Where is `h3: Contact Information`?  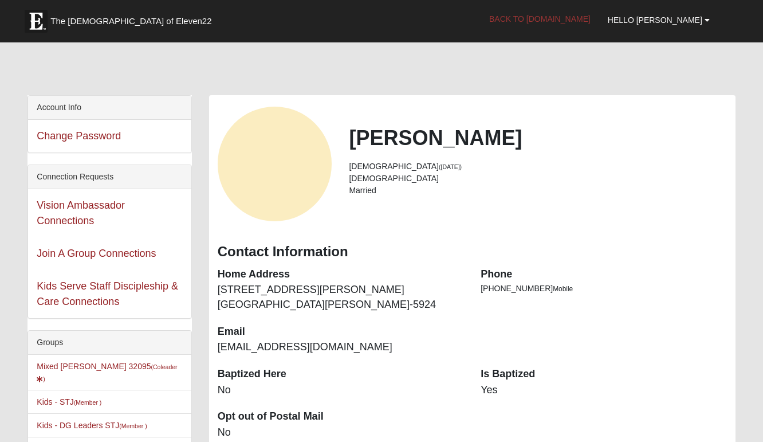
h3: Contact Information is located at coordinates (472, 252).